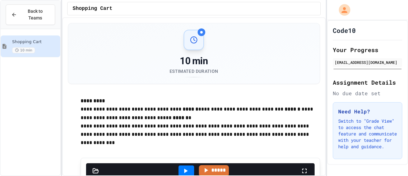  I want to click on h2: Your Progress, so click(368, 50).